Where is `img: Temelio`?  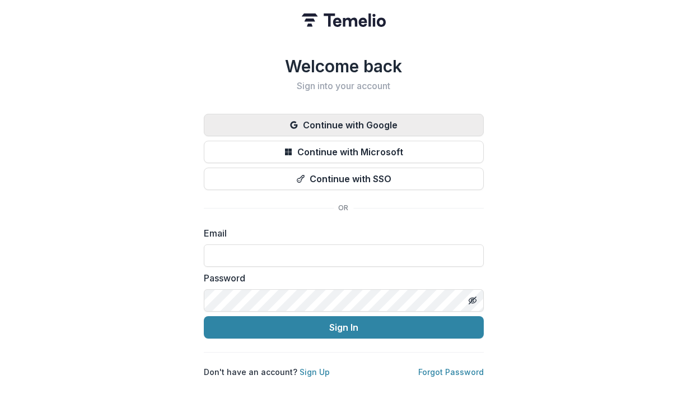 img: Temelio is located at coordinates (344, 20).